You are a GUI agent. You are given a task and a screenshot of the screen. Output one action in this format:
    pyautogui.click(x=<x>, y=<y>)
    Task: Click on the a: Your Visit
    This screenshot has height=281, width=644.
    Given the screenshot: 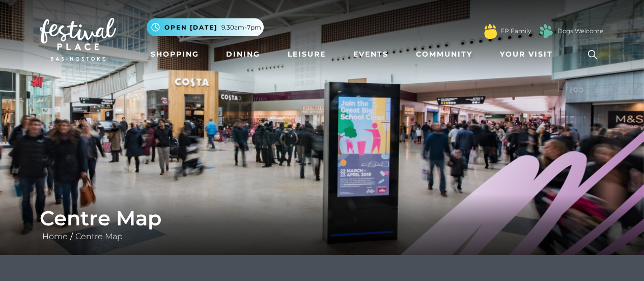 What is the action you would take?
    pyautogui.click(x=529, y=54)
    